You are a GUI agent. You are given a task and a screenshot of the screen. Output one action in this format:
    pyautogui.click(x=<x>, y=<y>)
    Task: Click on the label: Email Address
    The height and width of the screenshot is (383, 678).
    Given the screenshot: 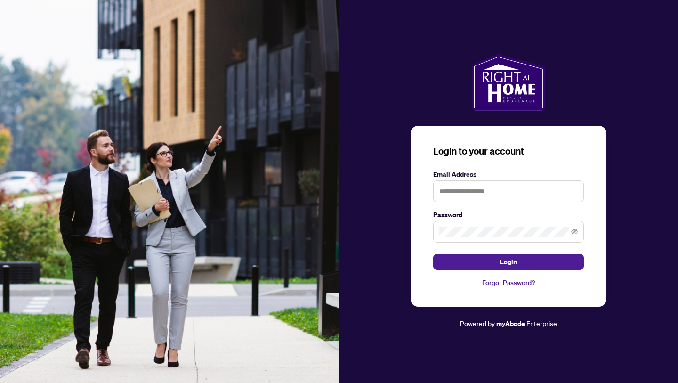 What is the action you would take?
    pyautogui.click(x=508, y=174)
    